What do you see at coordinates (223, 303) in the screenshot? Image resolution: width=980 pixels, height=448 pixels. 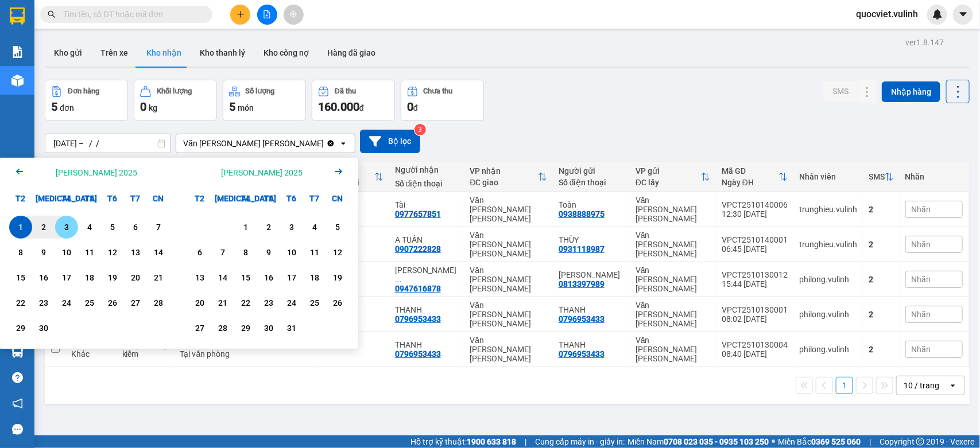 I see `div: Choose Thứ Ba, tháng 10 21 2025. It's available.` at bounding box center [223, 303].